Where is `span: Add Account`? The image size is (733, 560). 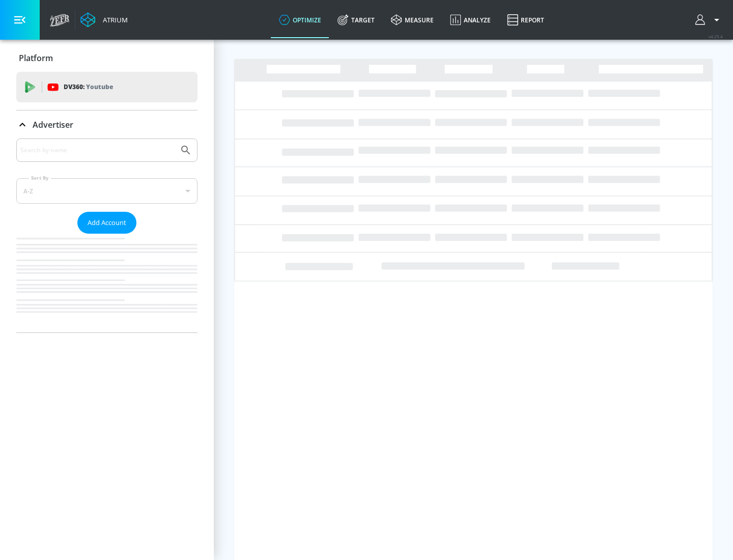 span: Add Account is located at coordinates (106, 222).